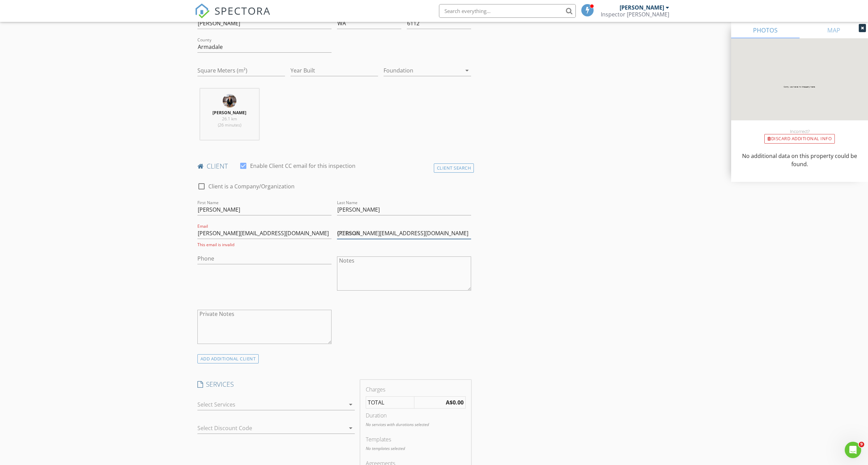 The image size is (868, 465). I want to click on img: ammon20250305pwdinspector_west0748.jpg, so click(230, 101).